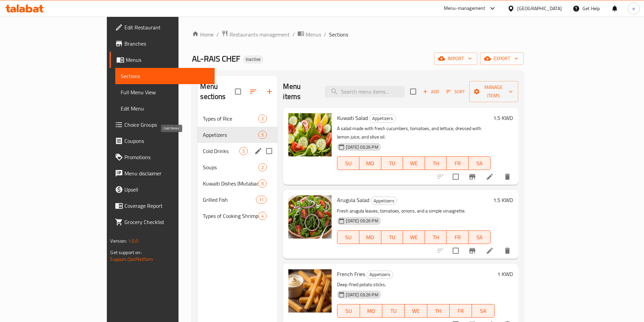 This screenshot has width=644, height=322. Describe the element at coordinates (133, 241) in the screenshot. I see `span: 1.0.0` at that location.